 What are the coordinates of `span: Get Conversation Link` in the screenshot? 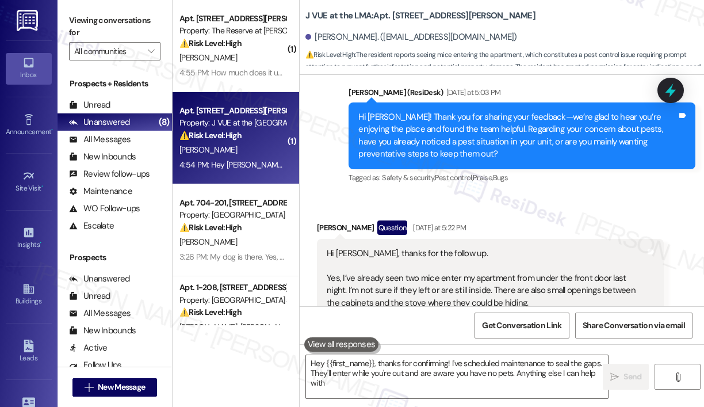 It's located at (521, 325).